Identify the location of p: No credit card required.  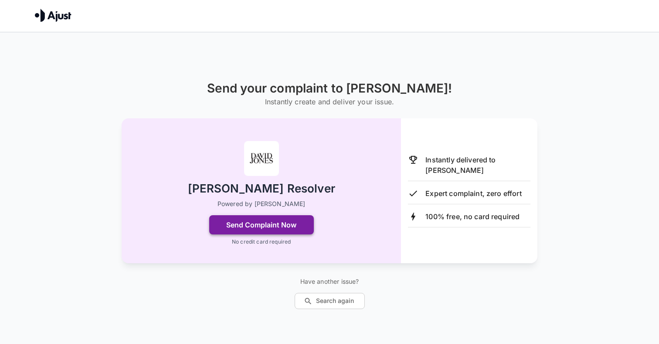
(261, 242).